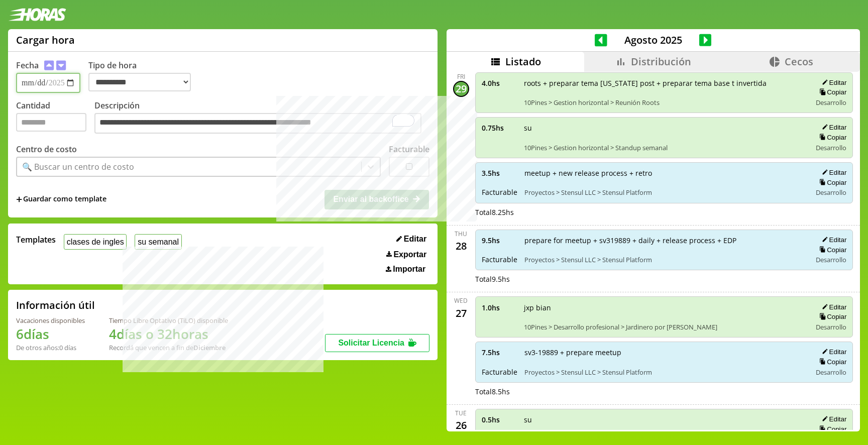 This screenshot has width=868, height=445. Describe the element at coordinates (499, 240) in the screenshot. I see `span: 9.5 hs` at that location.